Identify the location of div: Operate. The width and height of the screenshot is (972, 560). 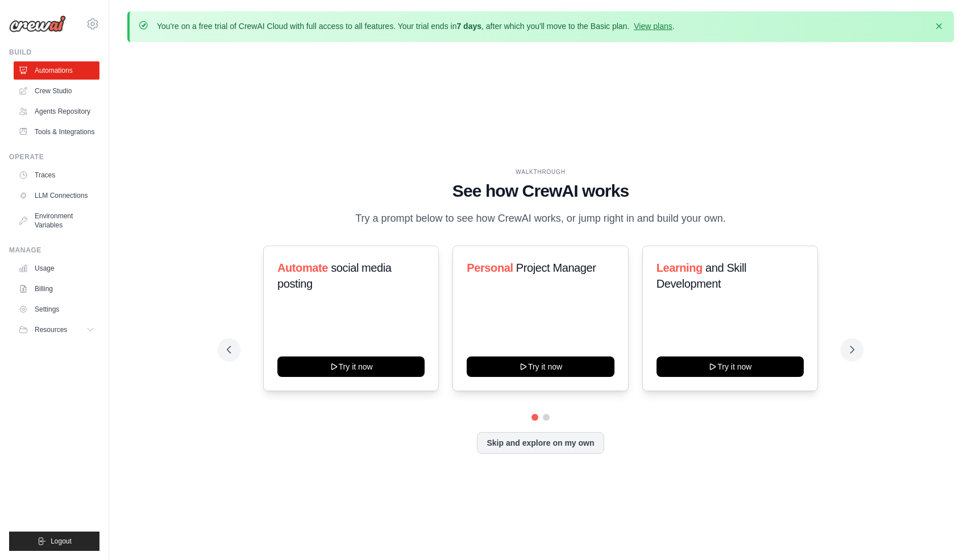
(54, 157).